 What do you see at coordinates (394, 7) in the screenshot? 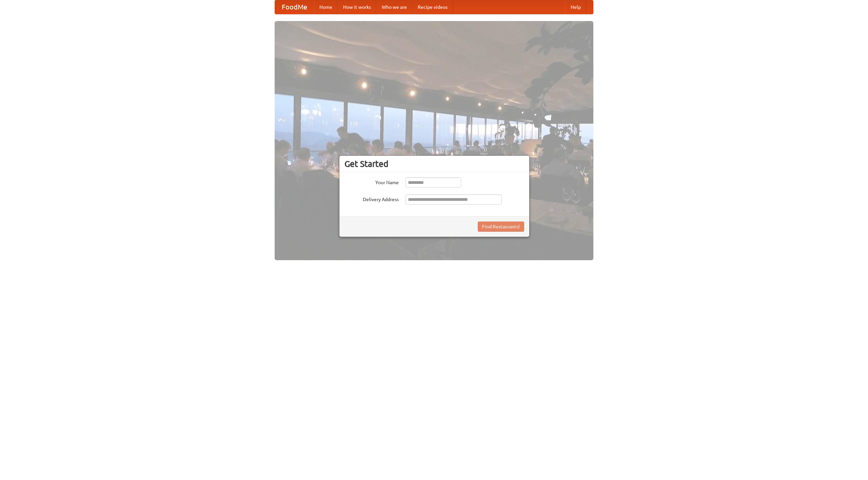
I see `a: Who we are` at bounding box center [394, 7].